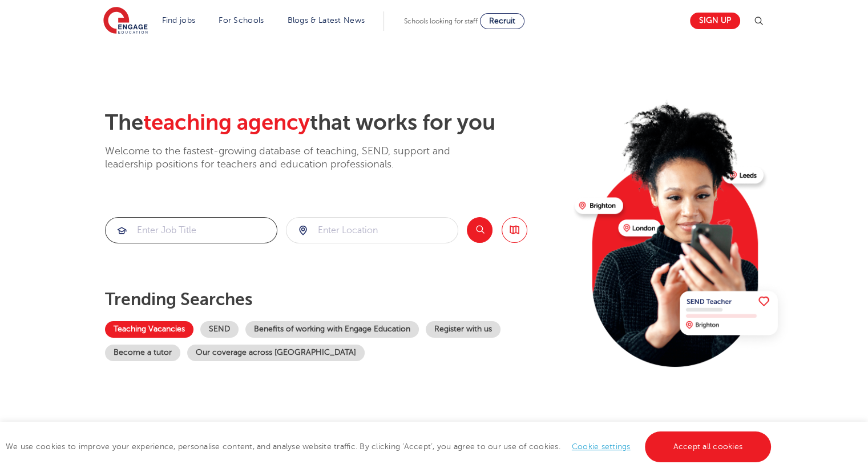  What do you see at coordinates (143, 352) in the screenshot?
I see `a: Become a tutor` at bounding box center [143, 352].